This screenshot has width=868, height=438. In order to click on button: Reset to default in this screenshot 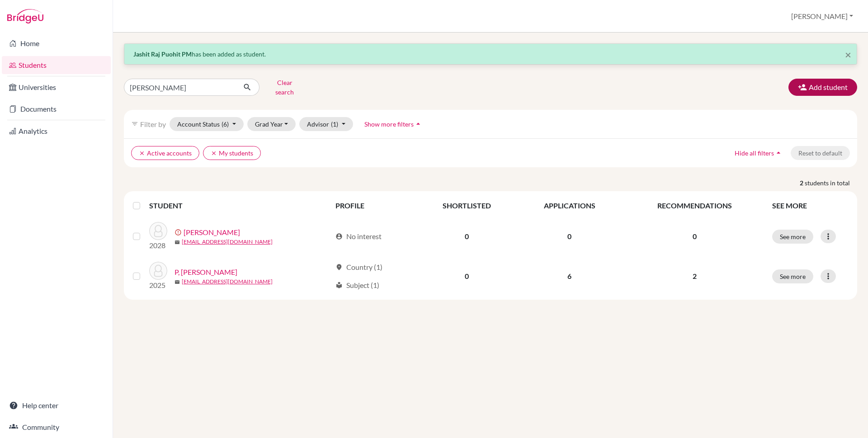, I will do `click(820, 153)`.